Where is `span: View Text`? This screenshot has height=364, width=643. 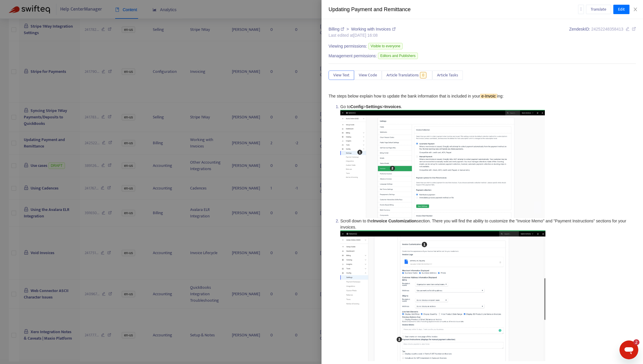 span: View Text is located at coordinates (341, 75).